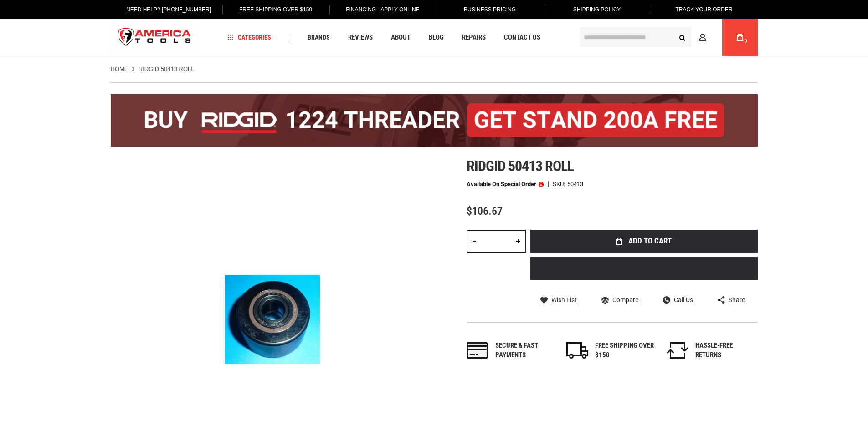  Describe the element at coordinates (737, 300) in the screenshot. I see `span: Share` at that location.